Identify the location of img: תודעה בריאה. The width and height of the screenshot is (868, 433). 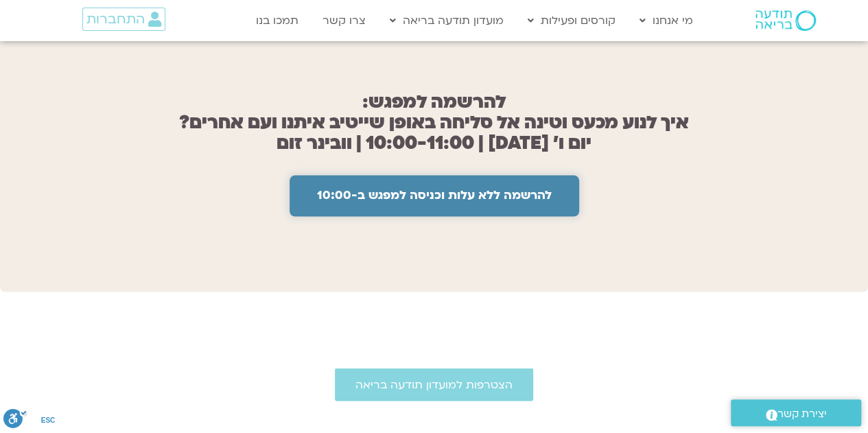
(785, 21).